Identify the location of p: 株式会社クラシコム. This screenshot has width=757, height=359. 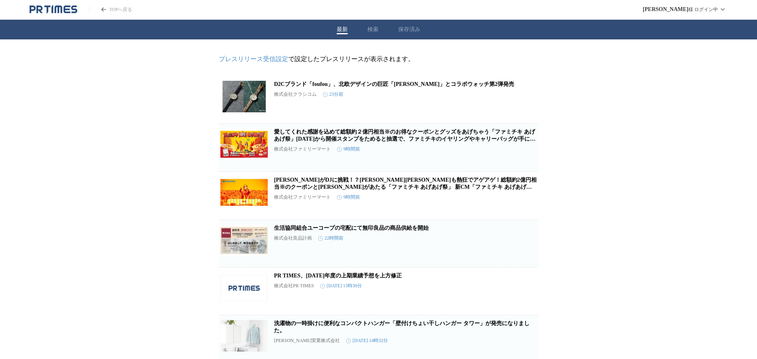
(295, 94).